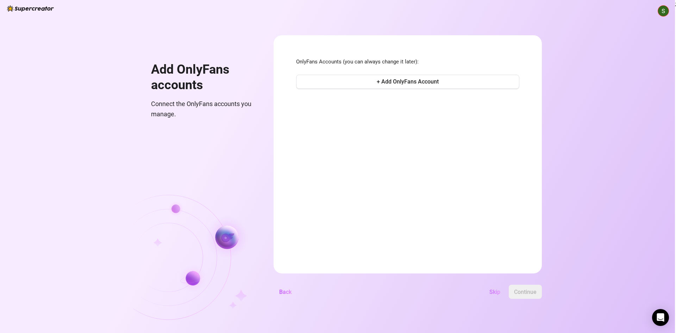 The width and height of the screenshot is (676, 333). What do you see at coordinates (204, 109) in the screenshot?
I see `span: Connect the OnlyFans accounts you manage.` at bounding box center [204, 109].